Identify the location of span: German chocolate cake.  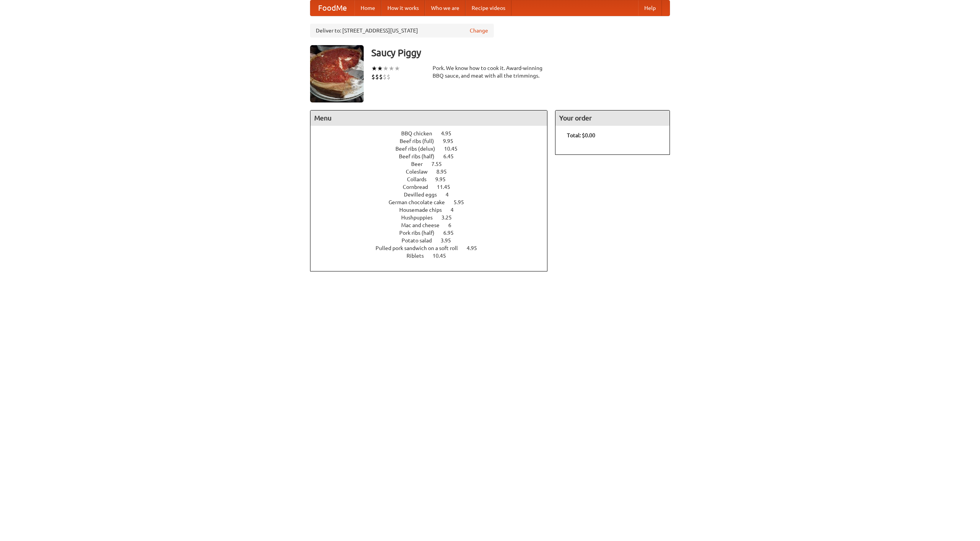
(420, 203).